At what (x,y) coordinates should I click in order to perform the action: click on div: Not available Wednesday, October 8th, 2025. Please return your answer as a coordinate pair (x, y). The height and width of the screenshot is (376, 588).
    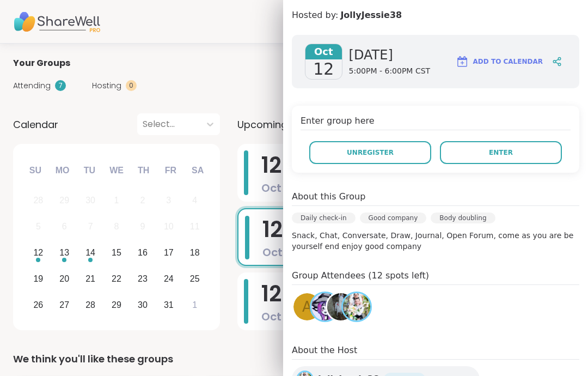
    Looking at the image, I should click on (117, 227).